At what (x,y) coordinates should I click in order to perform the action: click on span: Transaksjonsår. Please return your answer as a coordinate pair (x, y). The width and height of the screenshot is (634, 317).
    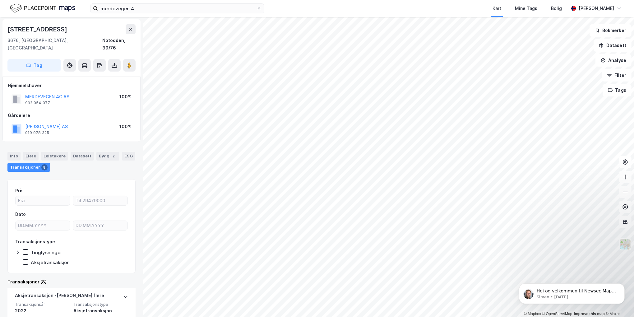
    Looking at the image, I should click on (42, 304).